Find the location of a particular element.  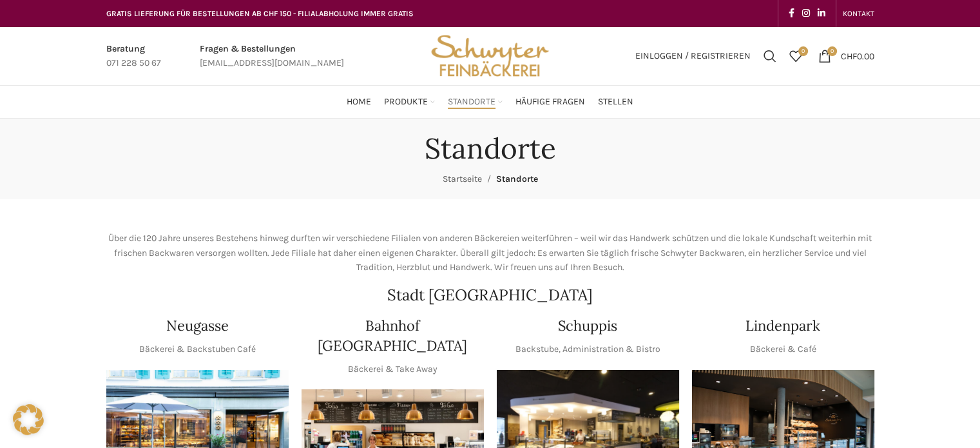

div: Secondary navigation is located at coordinates (858, 14).